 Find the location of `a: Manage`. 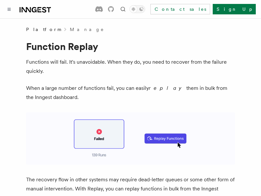

a: Manage is located at coordinates (87, 29).